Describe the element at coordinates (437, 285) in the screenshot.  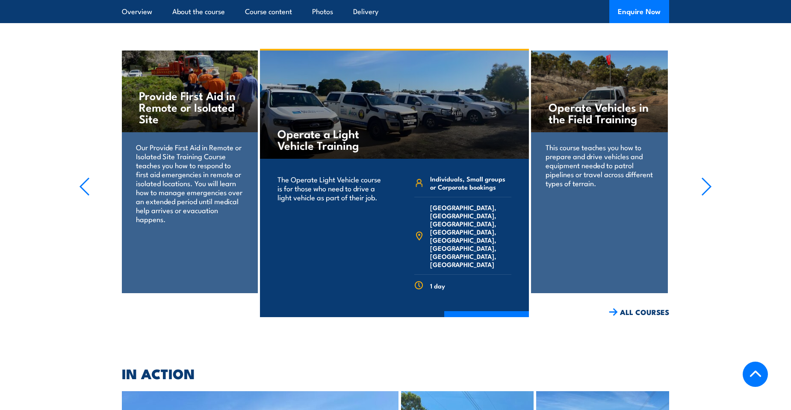
I see `span: 1 day` at that location.